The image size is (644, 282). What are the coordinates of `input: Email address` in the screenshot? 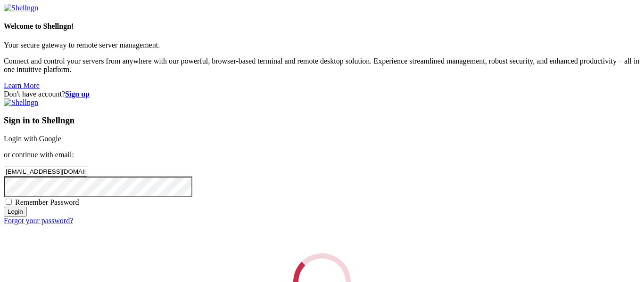 It's located at (45, 171).